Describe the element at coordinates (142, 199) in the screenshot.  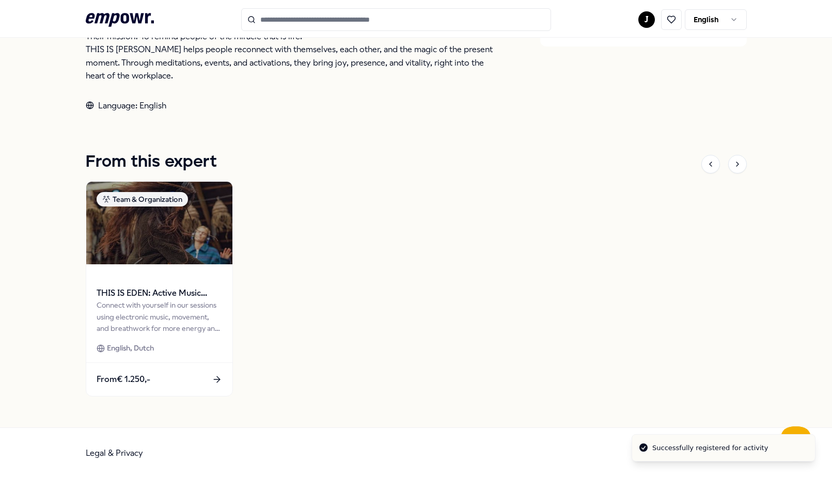
I see `div: Team & Organization` at that location.